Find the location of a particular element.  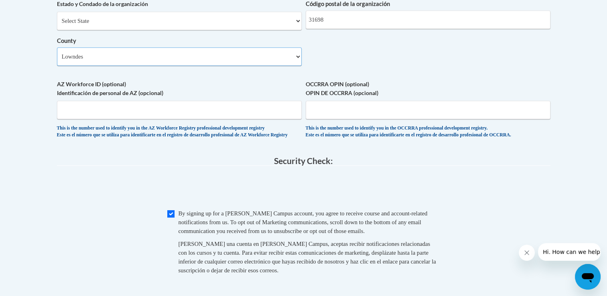

input: Metadata input is located at coordinates (428, 20).